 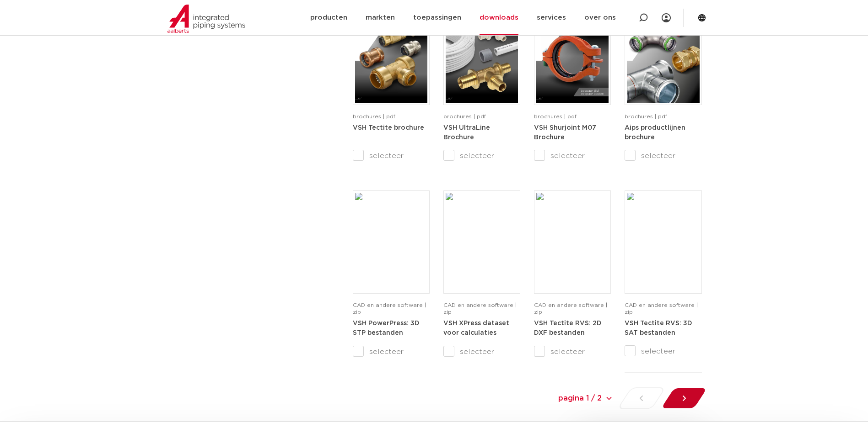 What do you see at coordinates (659, 329) in the screenshot?
I see `strong: VSH Tectite RVS: 3D SAT bestanden` at bounding box center [659, 329].